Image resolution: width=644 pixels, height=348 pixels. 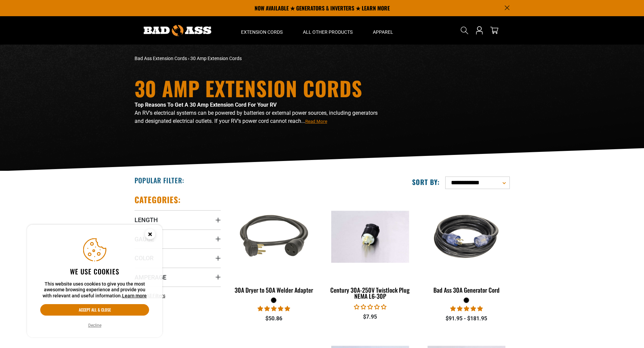 I want to click on div: 30A Dryer to 50A Welder Adapter, so click(x=274, y=290).